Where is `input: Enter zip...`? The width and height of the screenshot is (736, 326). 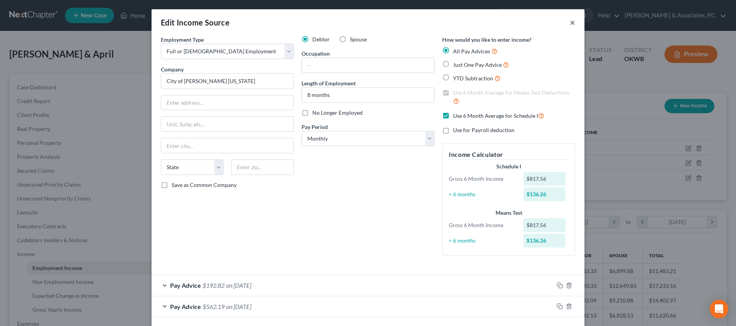
input: Enter zip... is located at coordinates (263, 167).